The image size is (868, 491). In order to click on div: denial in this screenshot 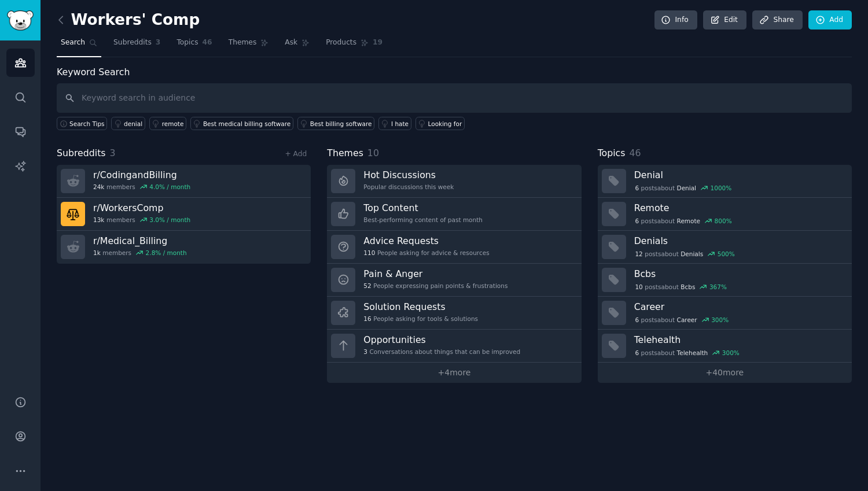, I will do `click(133, 124)`.